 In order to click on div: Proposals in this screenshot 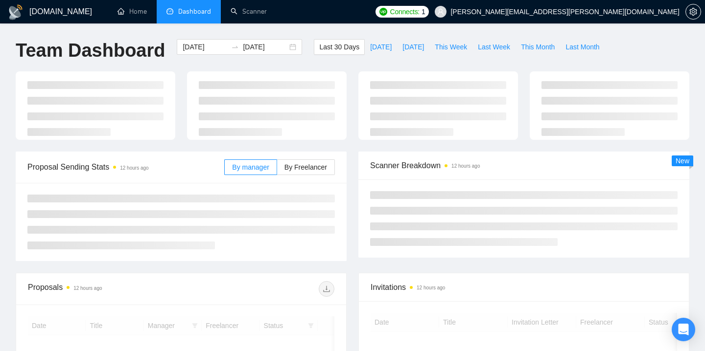, I will do `click(104, 289)`.